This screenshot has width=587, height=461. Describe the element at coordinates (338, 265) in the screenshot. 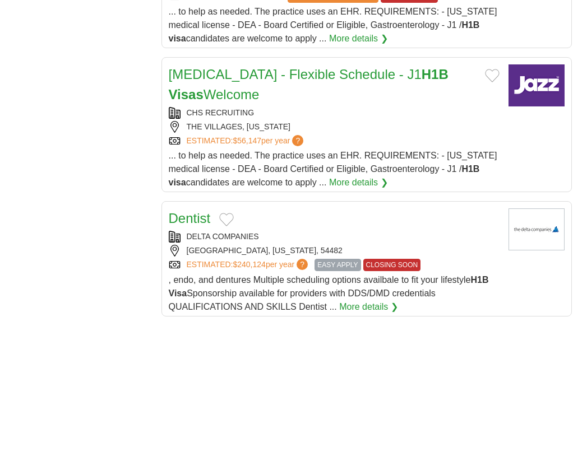

I see `span: EASY APPLY` at that location.